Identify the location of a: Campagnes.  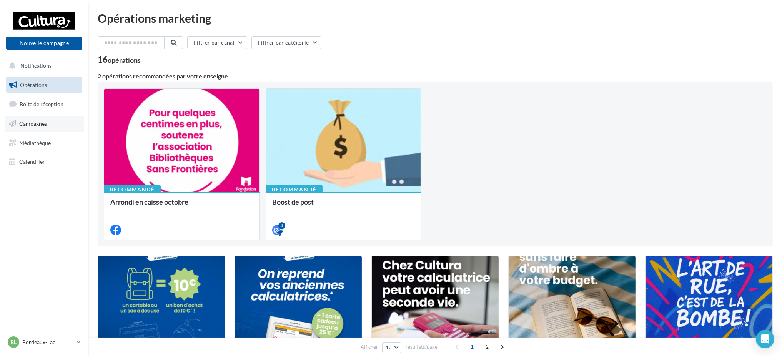
(44, 124).